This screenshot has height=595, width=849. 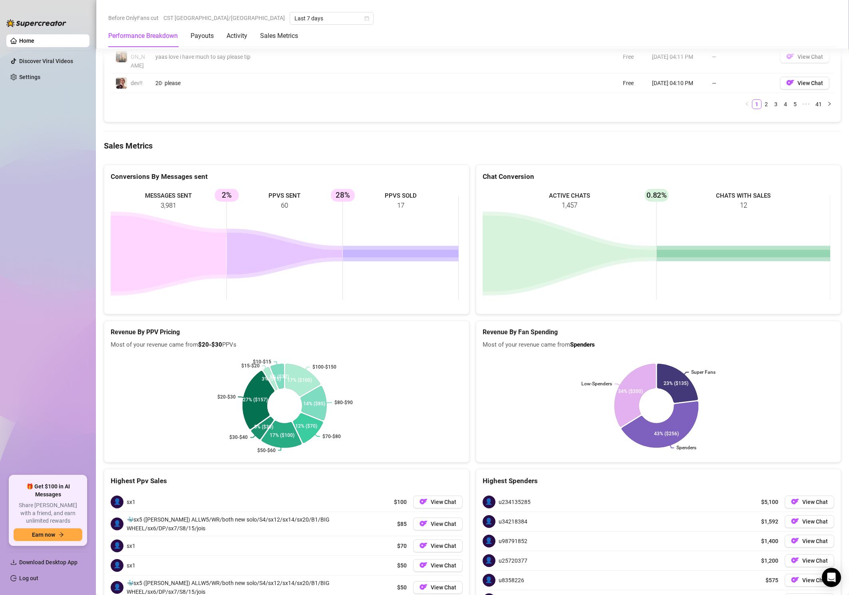 I want to click on span: $85, so click(x=402, y=524).